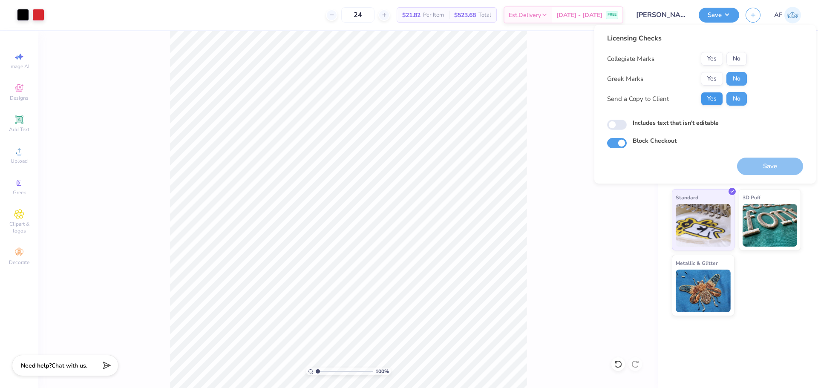 The width and height of the screenshot is (818, 388). Describe the element at coordinates (19, 98) in the screenshot. I see `span: Designs` at that location.